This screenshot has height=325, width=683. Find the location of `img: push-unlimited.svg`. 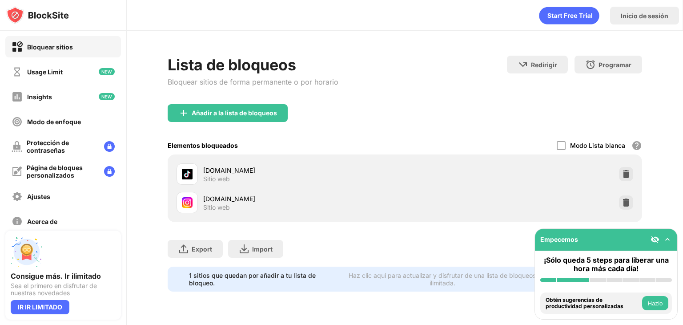

img: push-unlimited.svg is located at coordinates (27, 252).